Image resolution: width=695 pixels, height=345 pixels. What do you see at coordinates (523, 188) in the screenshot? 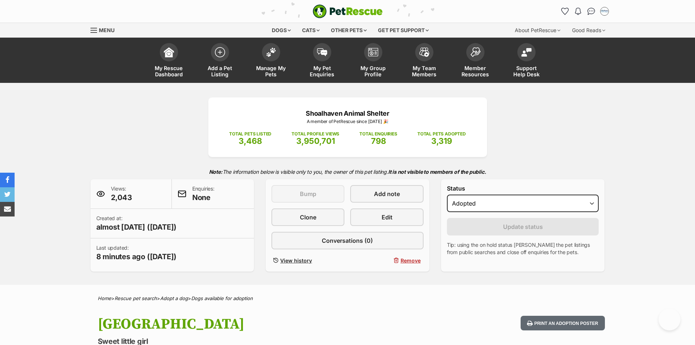
I see `label: Status` at bounding box center [523, 188].